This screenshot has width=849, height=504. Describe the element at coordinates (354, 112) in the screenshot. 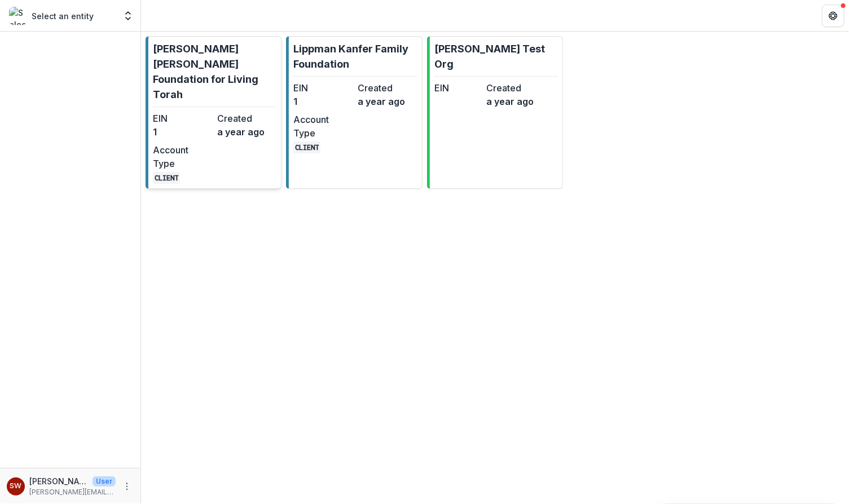

I see `a: Lippman Kanfer Family FoundationEIN1Createda year agoAccount TypeCLIENT` at that location.